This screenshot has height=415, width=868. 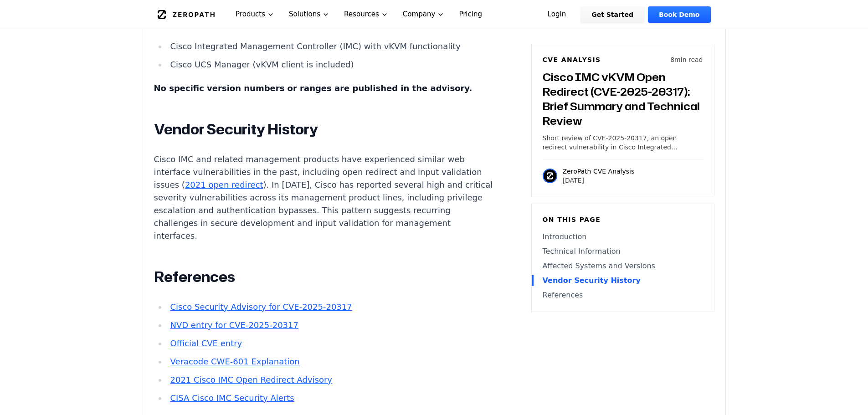 What do you see at coordinates (235, 361) in the screenshot?
I see `a: Veracode CWE-601 Explanation` at bounding box center [235, 361].